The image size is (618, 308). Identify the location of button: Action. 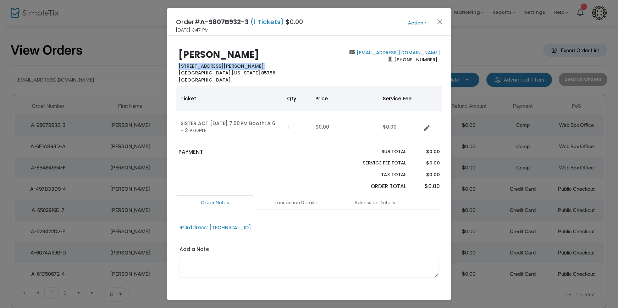
(417, 23).